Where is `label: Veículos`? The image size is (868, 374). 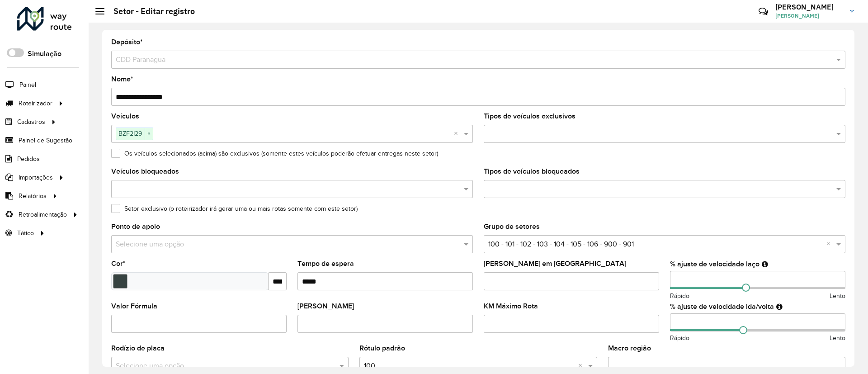
label: Veículos is located at coordinates (125, 116).